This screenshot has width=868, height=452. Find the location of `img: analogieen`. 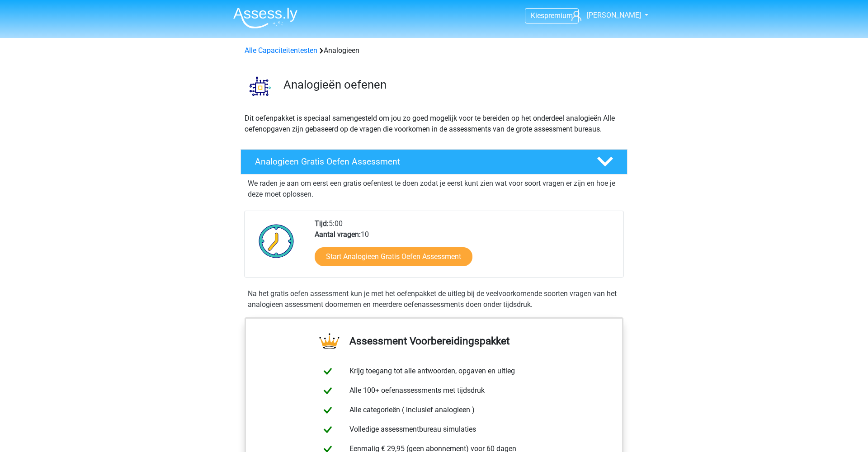

img: analogieen is located at coordinates (260, 86).